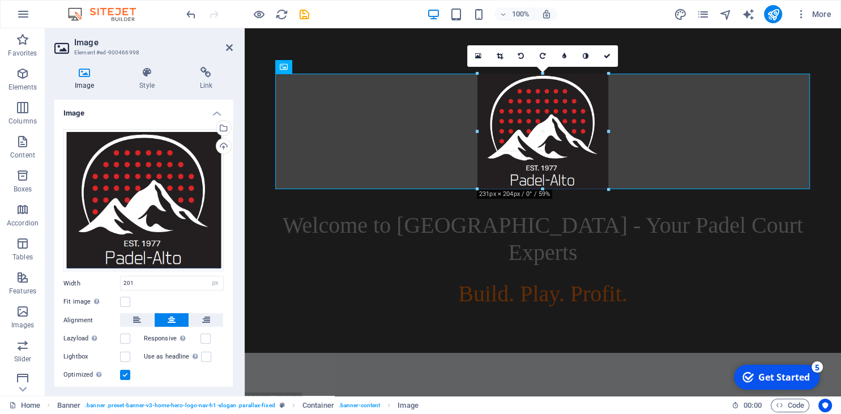 The image size is (841, 414). What do you see at coordinates (87, 7) in the screenshot?
I see `div: 5` at bounding box center [87, 7].